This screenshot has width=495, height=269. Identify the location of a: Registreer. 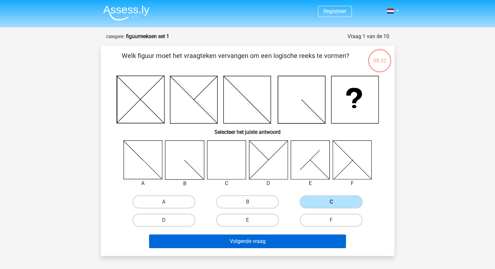
(335, 11).